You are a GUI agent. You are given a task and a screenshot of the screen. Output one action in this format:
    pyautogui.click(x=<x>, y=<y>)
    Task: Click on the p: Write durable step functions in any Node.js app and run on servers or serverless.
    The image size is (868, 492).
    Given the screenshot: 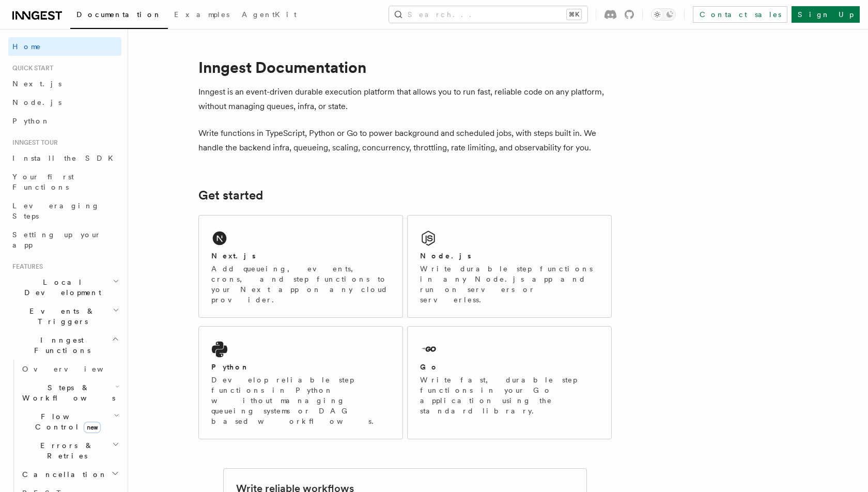 What is the action you would take?
    pyautogui.click(x=510, y=285)
    